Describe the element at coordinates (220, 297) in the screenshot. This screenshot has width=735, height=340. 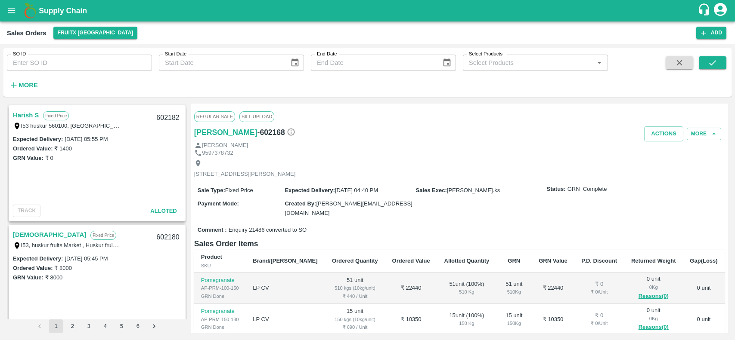
I see `div: GRN Done` at that location.